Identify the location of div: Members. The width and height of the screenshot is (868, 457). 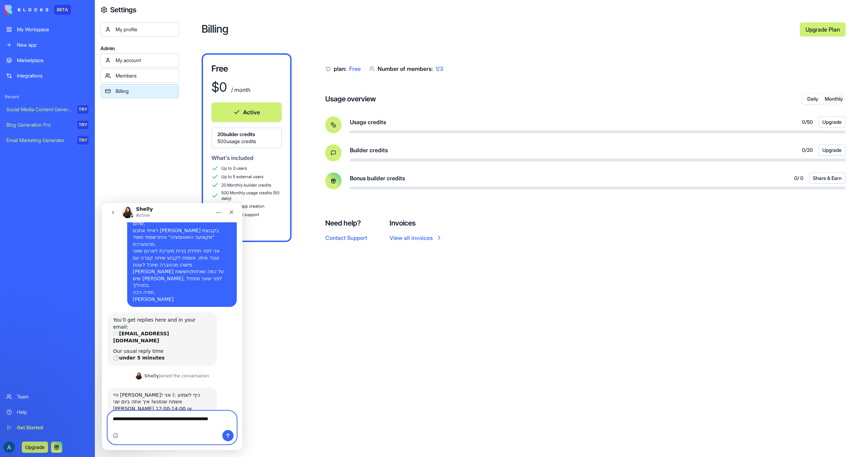
(145, 76).